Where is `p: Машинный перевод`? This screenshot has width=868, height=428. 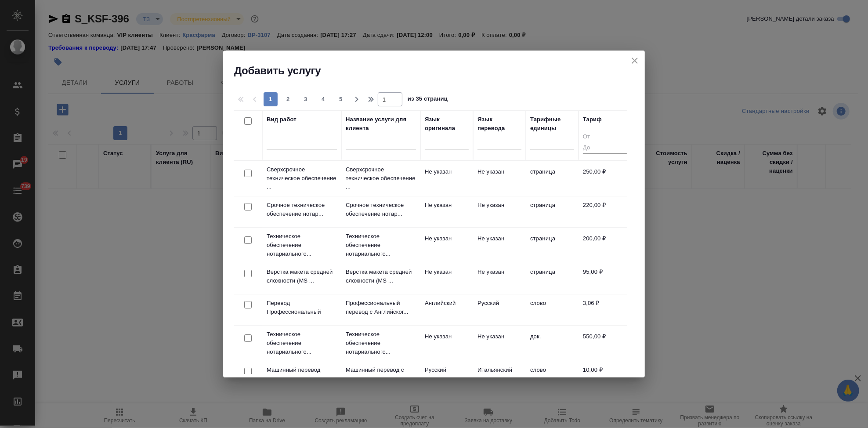
p: Машинный перевод is located at coordinates (302, 370).